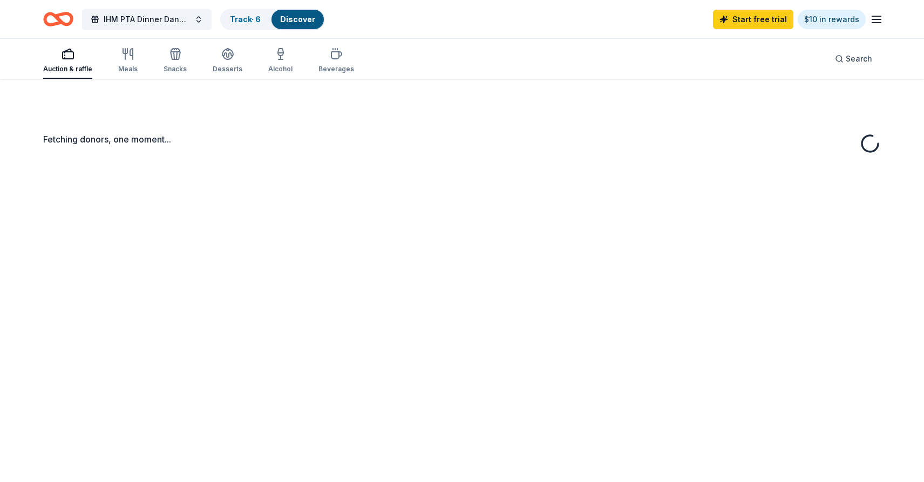 Image resolution: width=924 pixels, height=482 pixels. I want to click on a: Home, so click(58, 19).